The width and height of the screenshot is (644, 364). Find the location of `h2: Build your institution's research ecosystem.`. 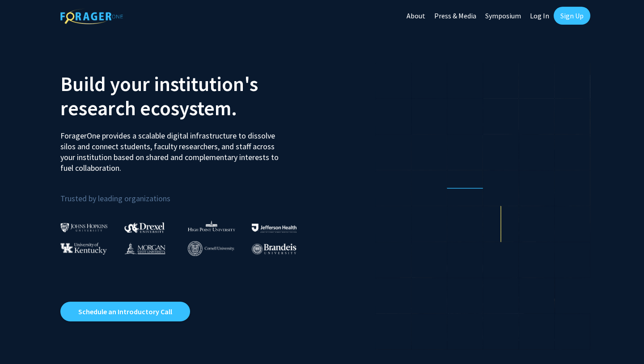

h2: Build your institution's research ecosystem. is located at coordinates (188, 96).